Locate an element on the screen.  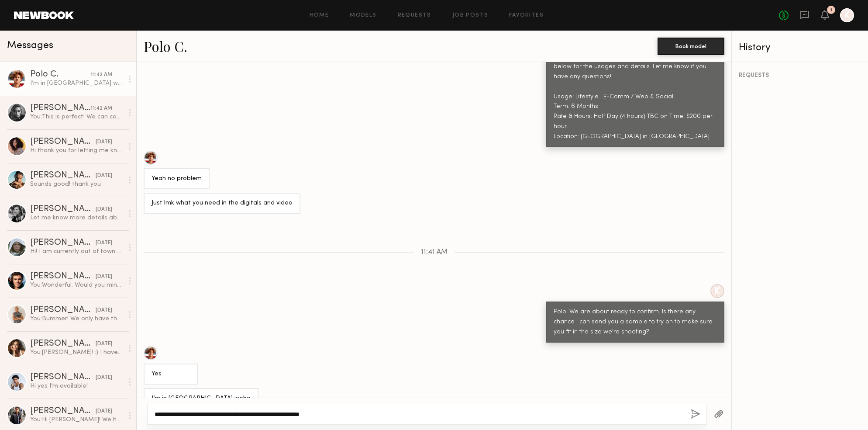
div: Yeah no problem is located at coordinates (176, 179).